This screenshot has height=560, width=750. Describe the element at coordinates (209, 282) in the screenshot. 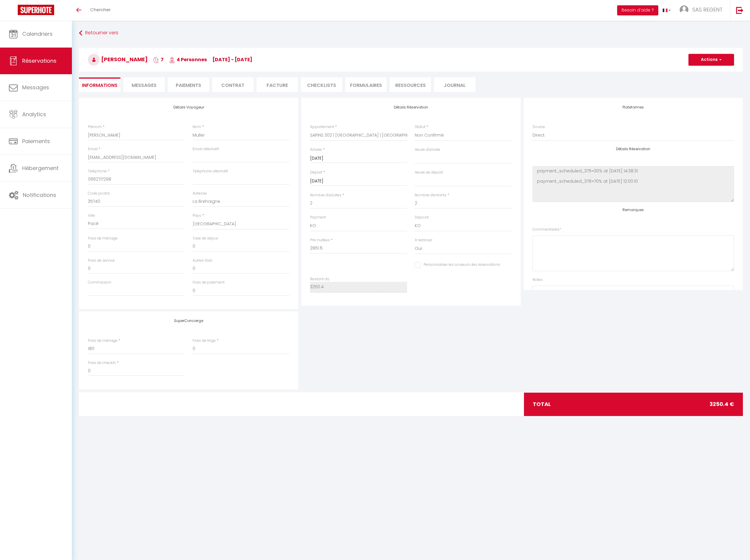

I see `label: Frais de paiement` at that location.